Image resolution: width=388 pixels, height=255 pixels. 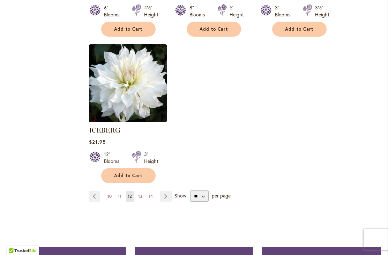 What do you see at coordinates (97, 142) in the screenshot?
I see `span: $21.95` at bounding box center [97, 142].